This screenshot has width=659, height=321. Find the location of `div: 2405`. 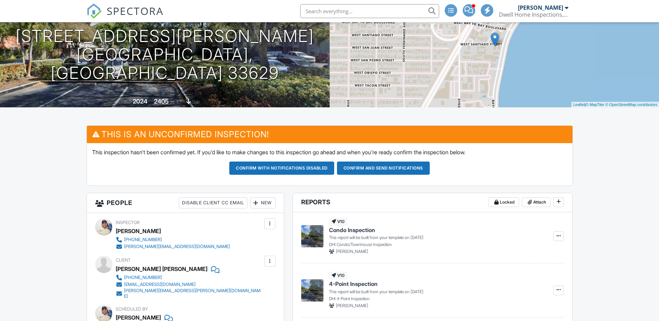

div: 2405 is located at coordinates (161, 101).